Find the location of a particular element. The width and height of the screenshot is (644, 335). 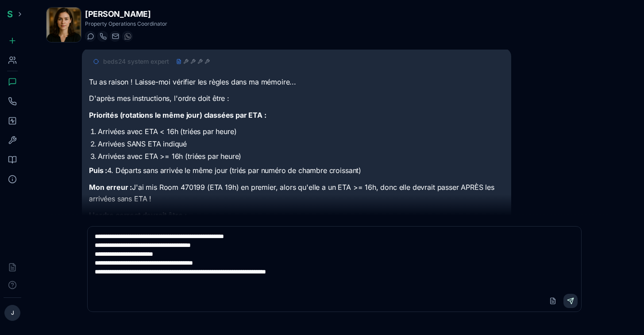

span: S is located at coordinates (10, 14).